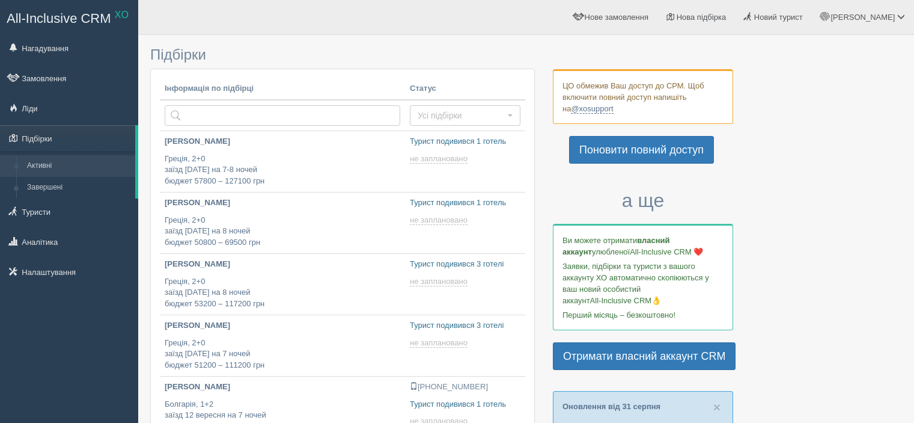  Describe the element at coordinates (59, 18) in the screenshot. I see `span: All-Inclusive CRM` at that location.